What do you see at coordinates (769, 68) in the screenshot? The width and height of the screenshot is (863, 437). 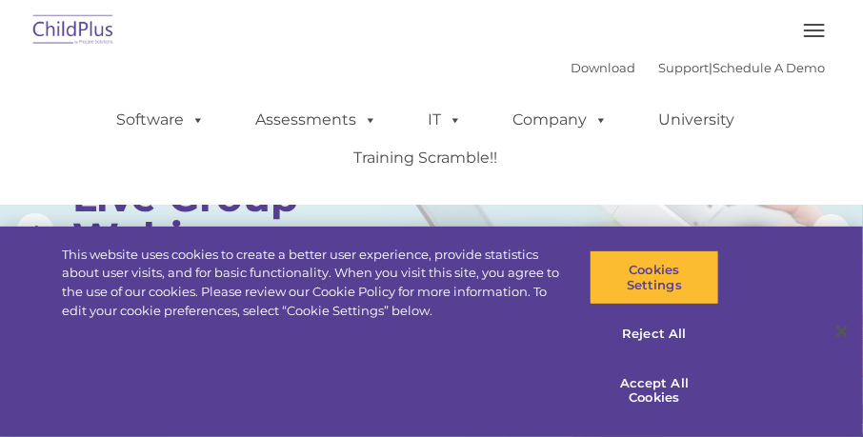 I see `a: Schedule A Demo` at bounding box center [769, 68].